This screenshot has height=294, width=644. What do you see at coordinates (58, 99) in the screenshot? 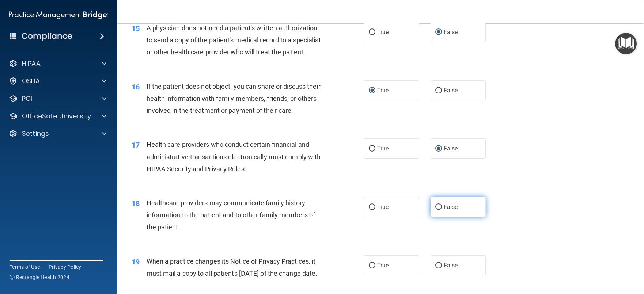
I see `a: PCI` at bounding box center [58, 99].